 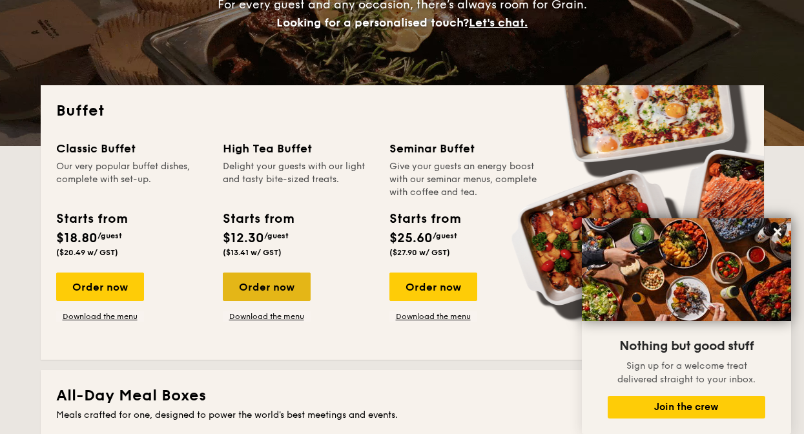 What do you see at coordinates (411, 238) in the screenshot?
I see `span: $25.60` at bounding box center [411, 238].